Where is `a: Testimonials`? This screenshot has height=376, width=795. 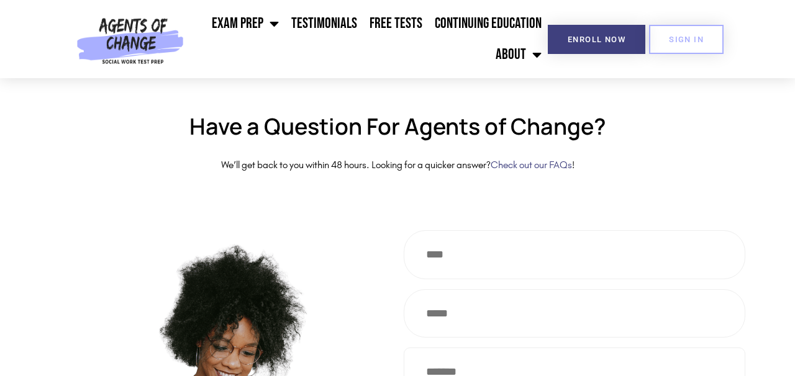
a: Testimonials is located at coordinates (324, 24).